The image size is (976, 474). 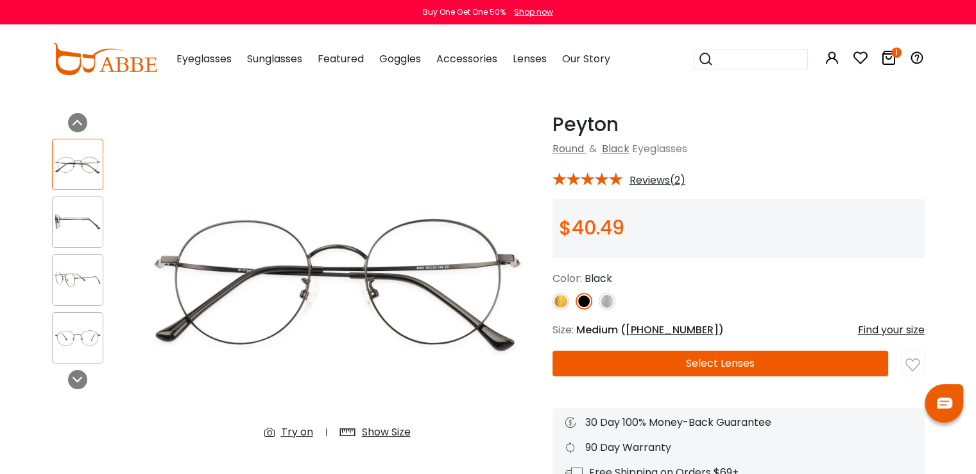 I want to click on span: Featured, so click(x=341, y=58).